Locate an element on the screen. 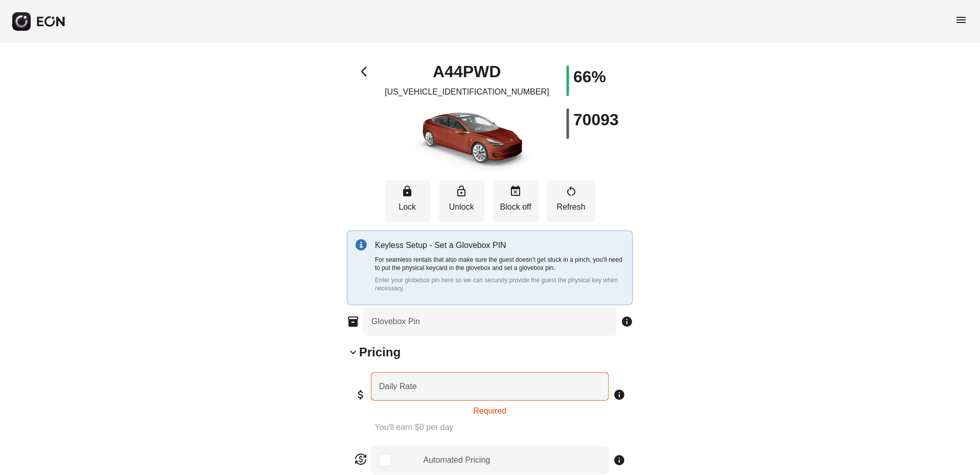  div: Required is located at coordinates (490, 409).